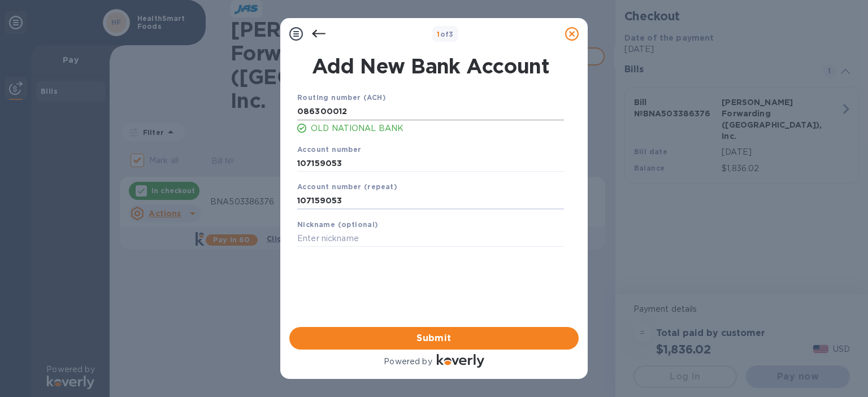 The height and width of the screenshot is (397, 868). What do you see at coordinates (342, 97) in the screenshot?
I see `b: Routing number (ACH)` at bounding box center [342, 97].